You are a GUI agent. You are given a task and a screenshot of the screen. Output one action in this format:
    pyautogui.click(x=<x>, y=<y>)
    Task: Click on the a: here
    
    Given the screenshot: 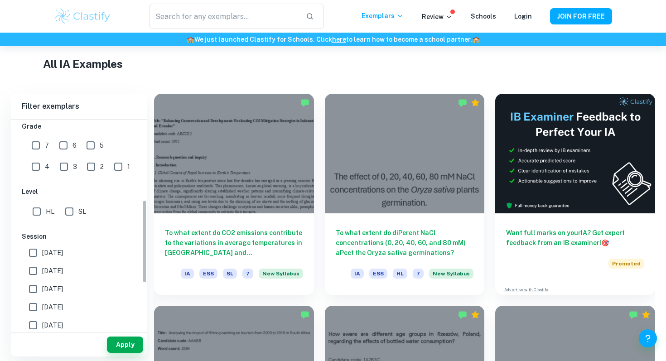 What is the action you would take?
    pyautogui.click(x=339, y=39)
    